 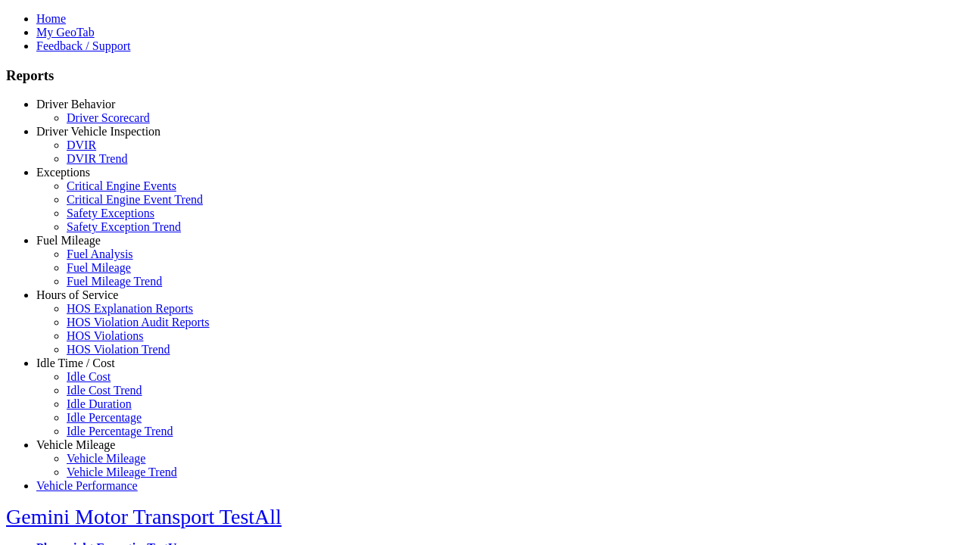 What do you see at coordinates (114, 281) in the screenshot?
I see `a: Fuel Mileage Trend` at bounding box center [114, 281].